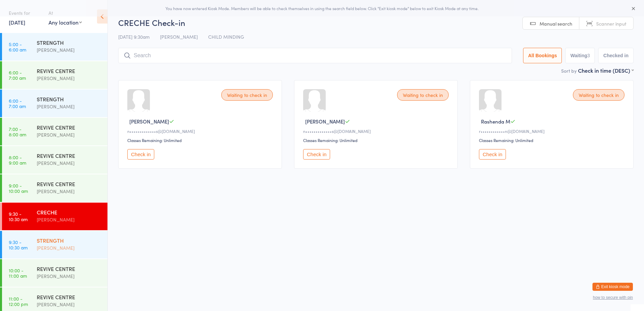 The height and width of the screenshot is (311, 644). I want to click on div: You have now entered Kiosk Mode. Members will be able to check themselves in using the search fie..., so click(322, 8).